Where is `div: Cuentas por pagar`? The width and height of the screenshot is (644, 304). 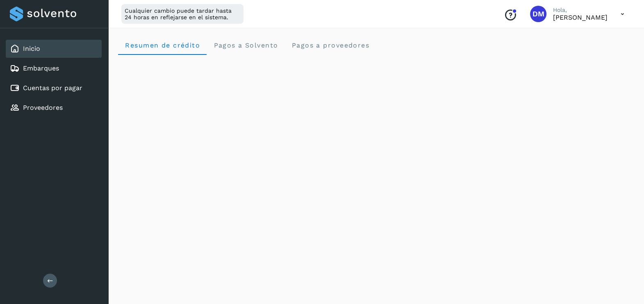
div: Cuentas por pagar is located at coordinates (54, 88).